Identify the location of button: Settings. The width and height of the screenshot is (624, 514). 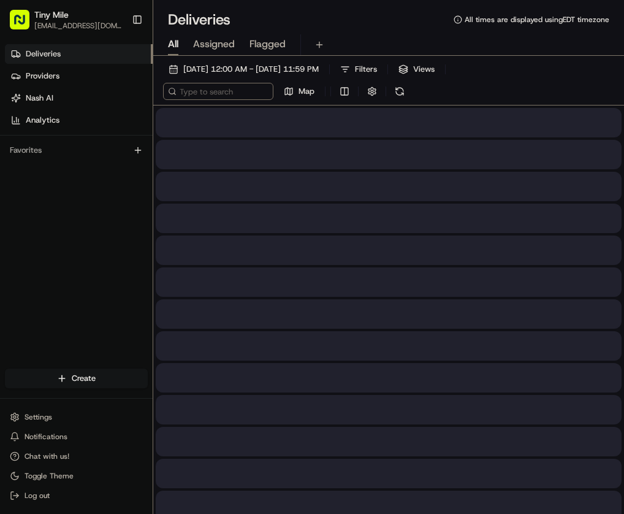
(76, 417).